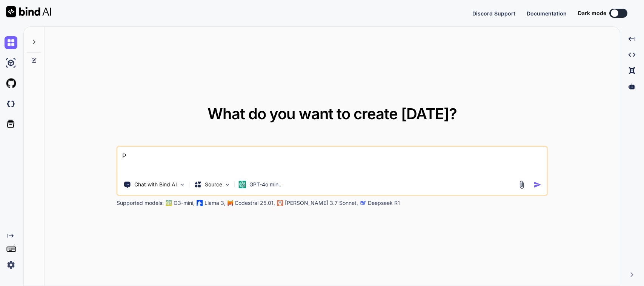 The width and height of the screenshot is (644, 286). Describe the element at coordinates (494, 13) in the screenshot. I see `span: Discord Support` at that location.